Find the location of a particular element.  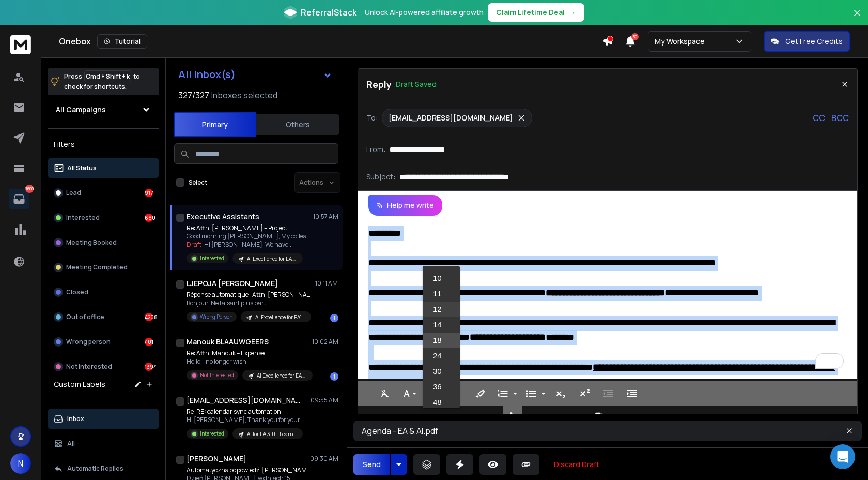

button: Not Interested1394 is located at coordinates (103, 366).